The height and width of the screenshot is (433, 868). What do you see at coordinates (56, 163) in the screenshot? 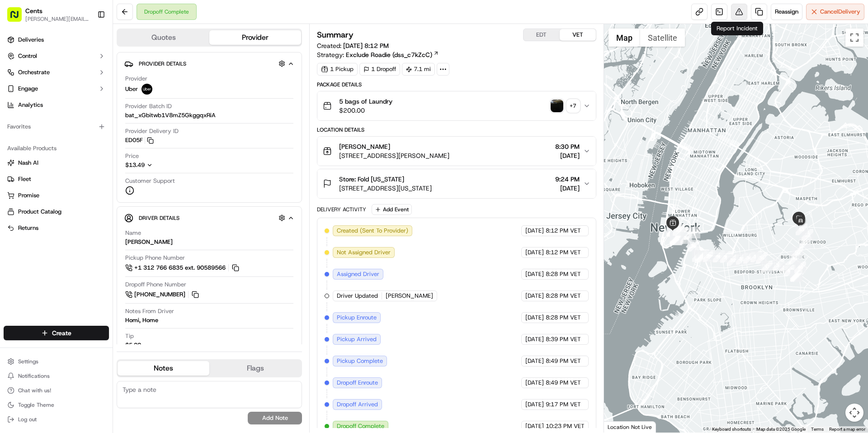
I see `button: Nash AI` at bounding box center [56, 163].